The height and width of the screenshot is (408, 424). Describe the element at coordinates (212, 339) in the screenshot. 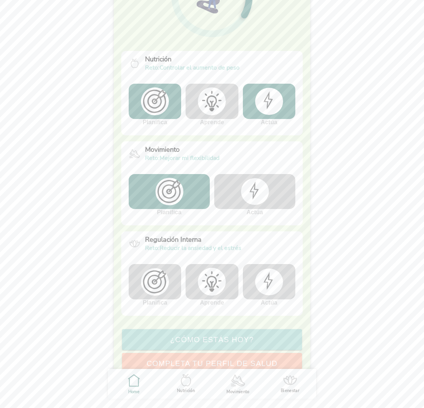

I see `ion-button: ¿Cómo estás hoy?` at that location.